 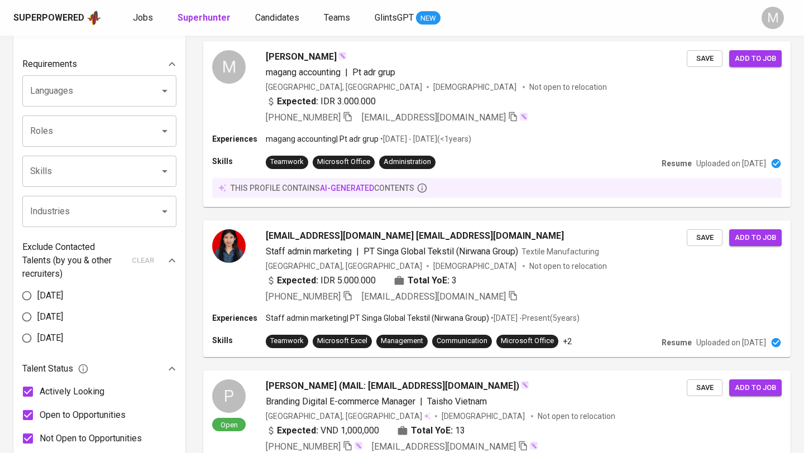 I want to click on p: this profile contains contents, so click(x=322, y=188).